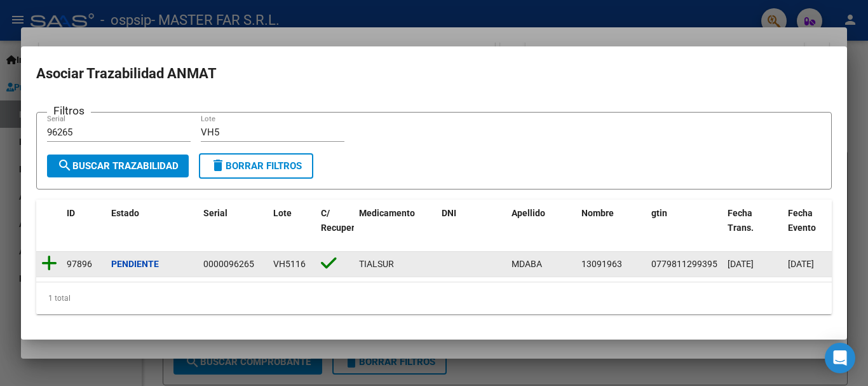 The image size is (868, 386). Describe the element at coordinates (79, 264) in the screenshot. I see `span: 97896` at that location.